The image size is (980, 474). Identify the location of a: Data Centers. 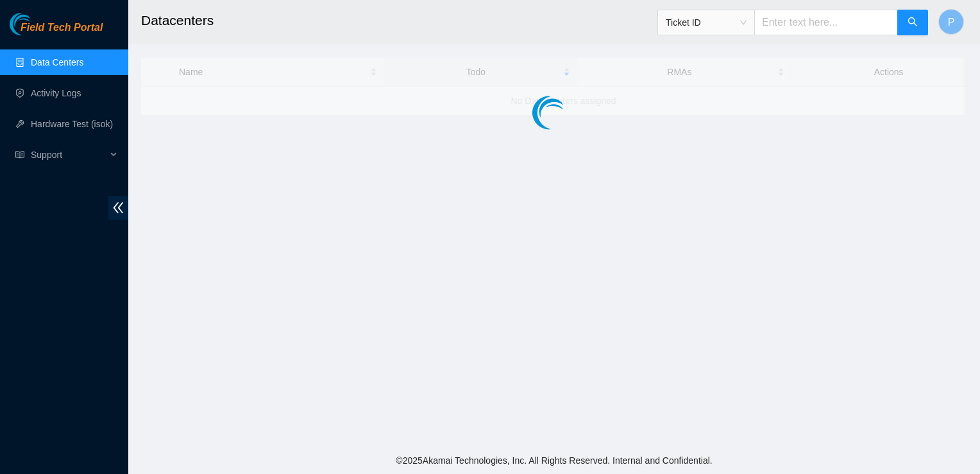
(57, 63).